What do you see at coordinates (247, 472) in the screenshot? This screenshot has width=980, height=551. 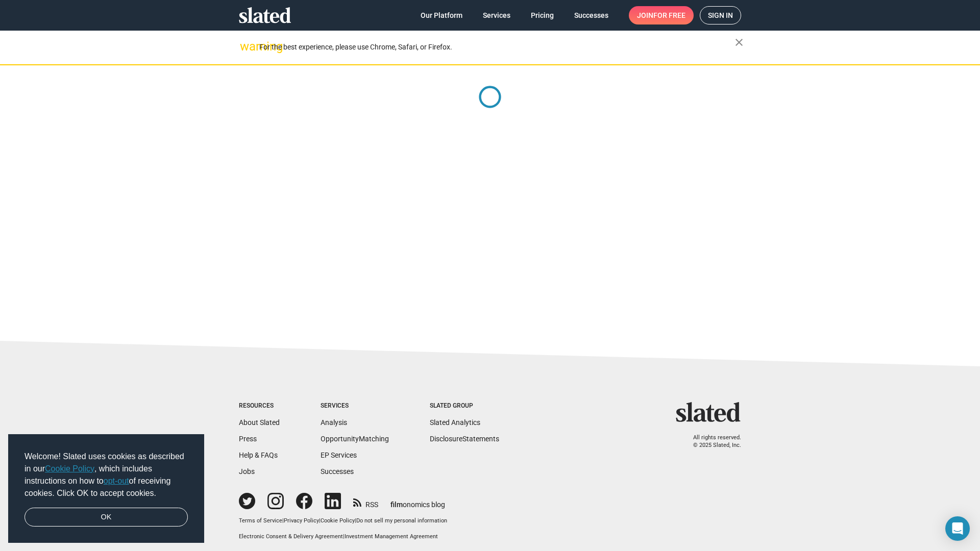 I see `a: Jobs` at bounding box center [247, 472].